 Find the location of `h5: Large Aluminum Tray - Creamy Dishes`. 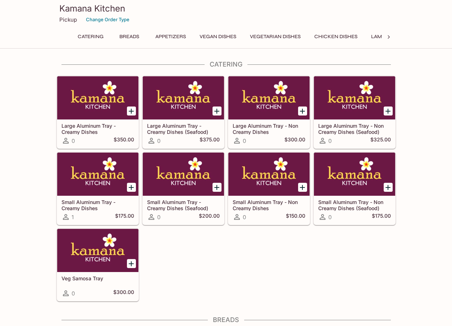

h5: Large Aluminum Tray - Creamy Dishes is located at coordinates (98, 128).